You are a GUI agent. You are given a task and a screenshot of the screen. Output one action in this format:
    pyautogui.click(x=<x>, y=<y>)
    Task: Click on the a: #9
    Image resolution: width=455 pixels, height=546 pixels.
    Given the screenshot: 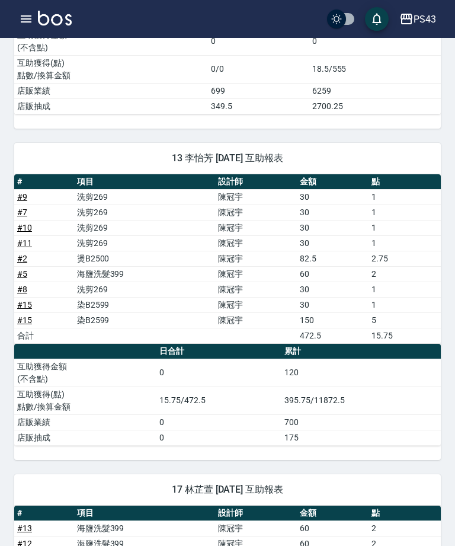 What is the action you would take?
    pyautogui.click(x=22, y=197)
    